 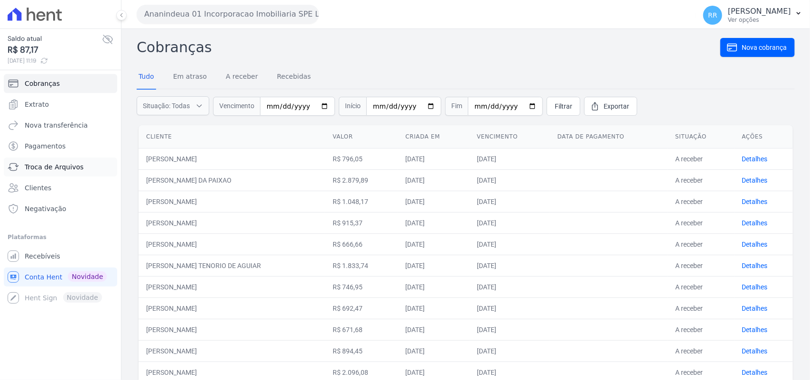 I want to click on a: Pagamentos, so click(x=60, y=146).